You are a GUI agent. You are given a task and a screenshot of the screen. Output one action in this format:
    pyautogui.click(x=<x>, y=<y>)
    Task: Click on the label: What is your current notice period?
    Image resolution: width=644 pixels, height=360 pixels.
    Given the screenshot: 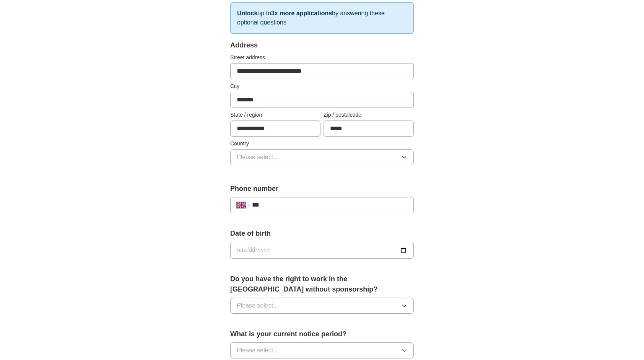 What is the action you would take?
    pyautogui.click(x=322, y=334)
    